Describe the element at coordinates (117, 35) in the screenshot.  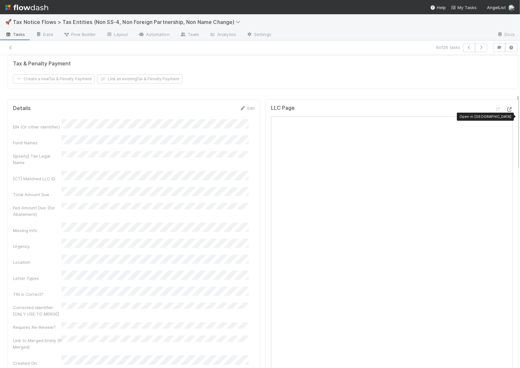
I see `a: Layout` at that location.